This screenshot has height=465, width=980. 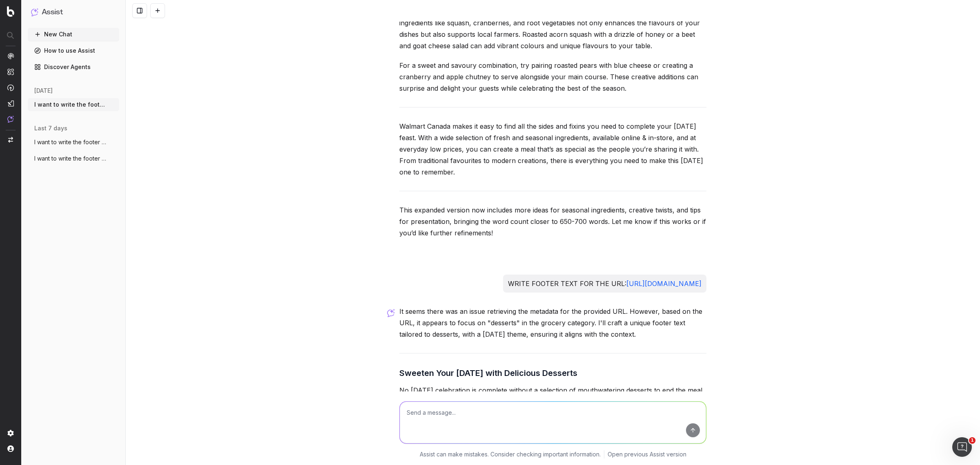 I want to click on p: Assist can make mistakes. Consider checking important information., so click(x=510, y=454).